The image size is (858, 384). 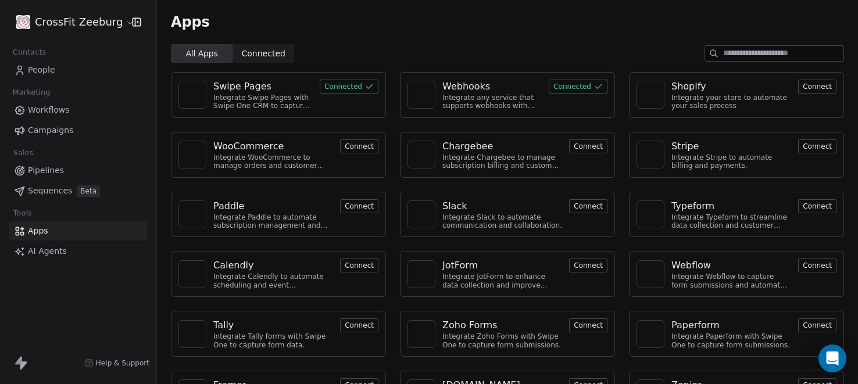 What do you see at coordinates (69, 22) in the screenshot?
I see `button: CrossFit Zeeburg` at bounding box center [69, 22].